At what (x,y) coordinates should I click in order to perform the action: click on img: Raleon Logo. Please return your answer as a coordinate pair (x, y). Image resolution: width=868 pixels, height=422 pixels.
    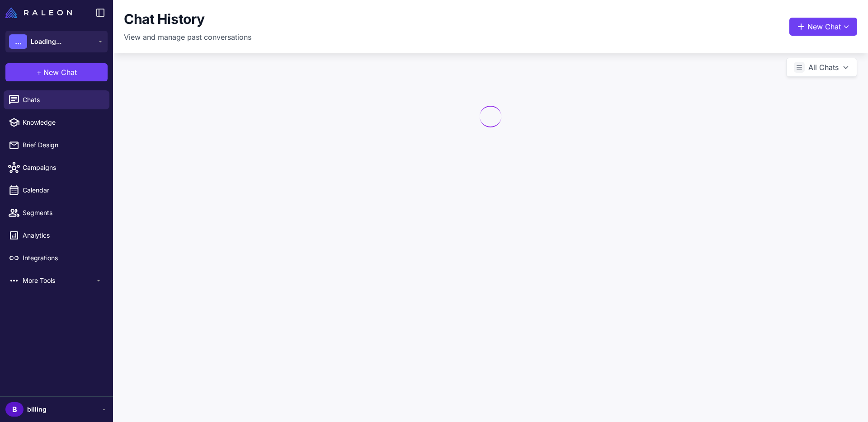
    Looking at the image, I should click on (38, 13).